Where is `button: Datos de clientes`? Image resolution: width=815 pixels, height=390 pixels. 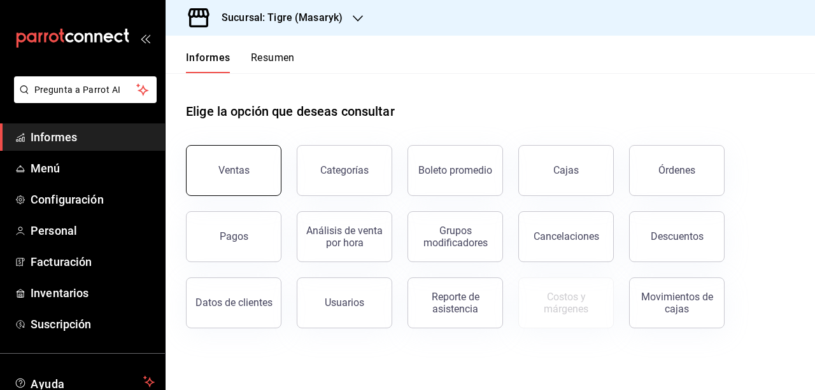 button: Datos de clientes is located at coordinates (234, 303).